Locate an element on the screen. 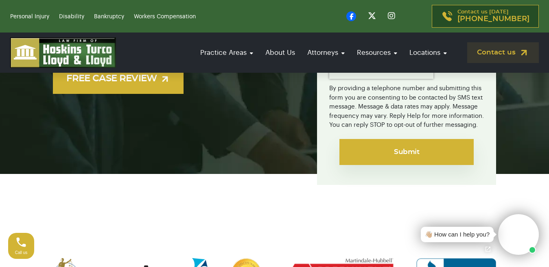 This screenshot has width=549, height=267. a: Contact us is located at coordinates (503, 53).